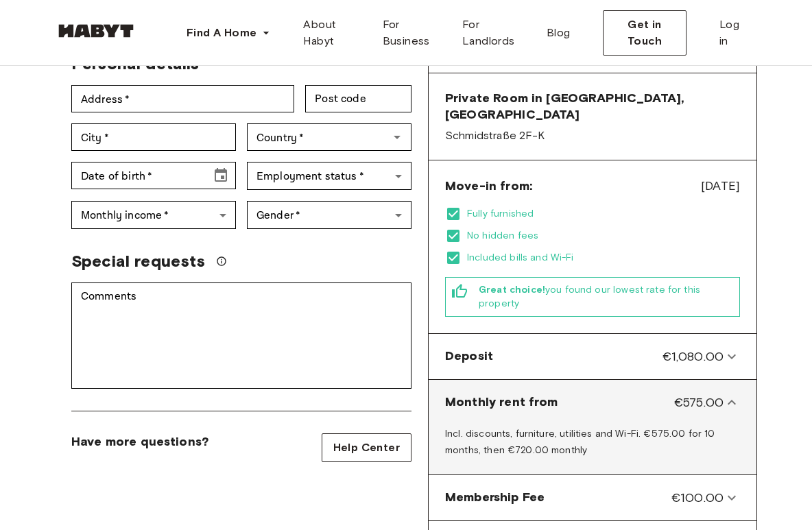 This screenshot has height=530, width=812. What do you see at coordinates (603, 236) in the screenshot?
I see `span: No hidden fees` at bounding box center [603, 236].